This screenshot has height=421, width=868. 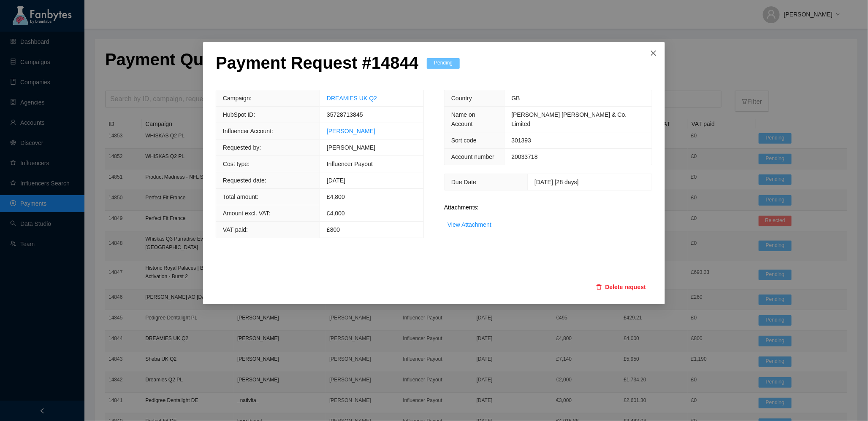 I want to click on span: Country, so click(x=461, y=99).